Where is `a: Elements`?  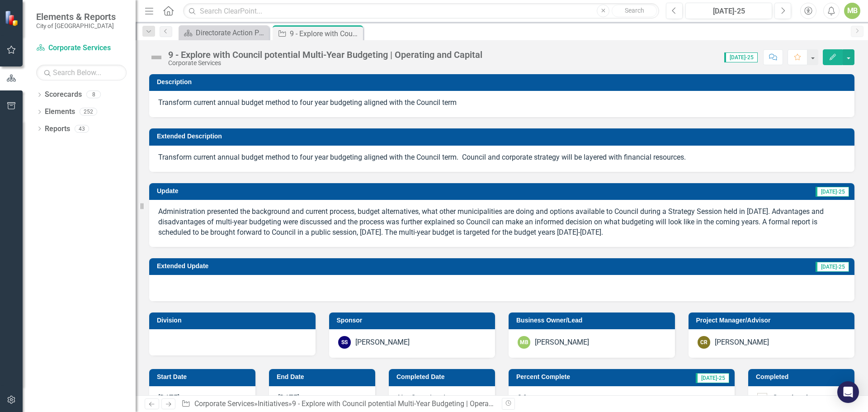 a: Elements is located at coordinates (59, 112).